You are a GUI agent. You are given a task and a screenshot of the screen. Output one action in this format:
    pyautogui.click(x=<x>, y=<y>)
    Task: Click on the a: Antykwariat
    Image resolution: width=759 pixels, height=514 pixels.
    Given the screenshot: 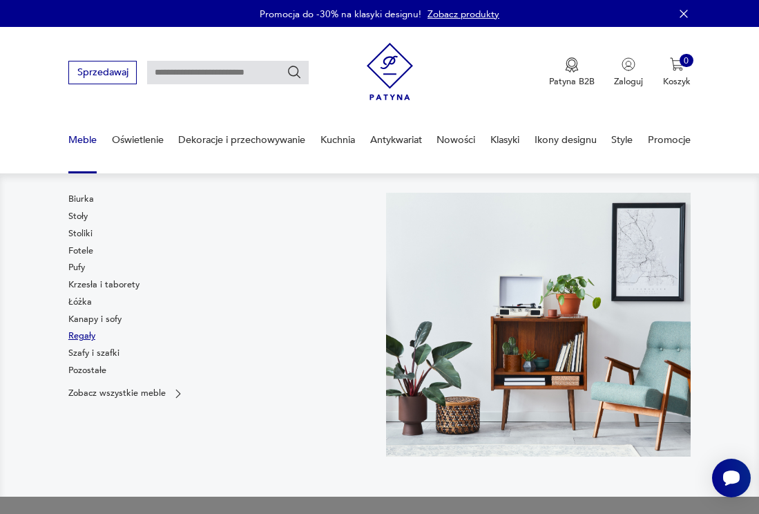 What is the action you would take?
    pyautogui.click(x=396, y=139)
    